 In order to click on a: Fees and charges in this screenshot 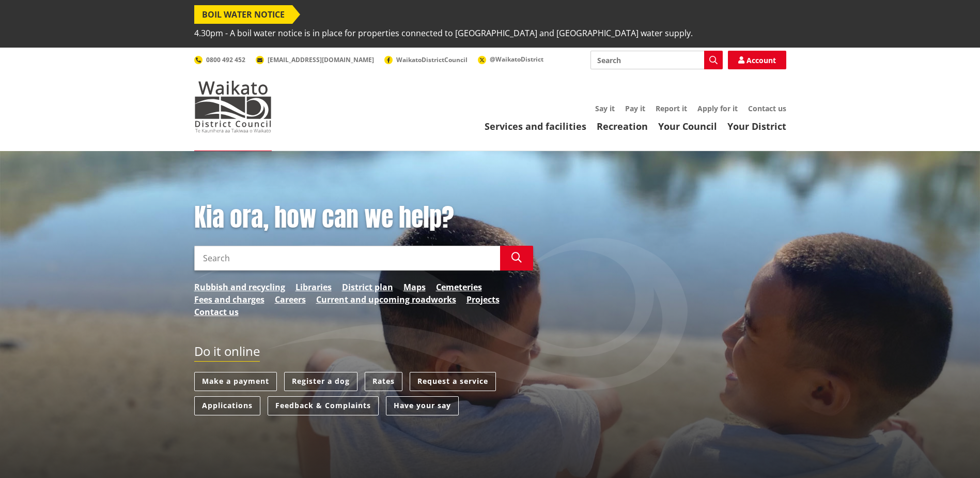, I will do `click(229, 300)`.